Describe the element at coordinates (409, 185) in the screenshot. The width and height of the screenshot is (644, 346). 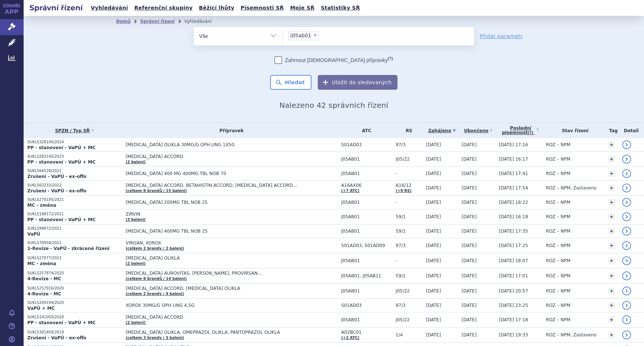
I see `span: A16/12` at that location.